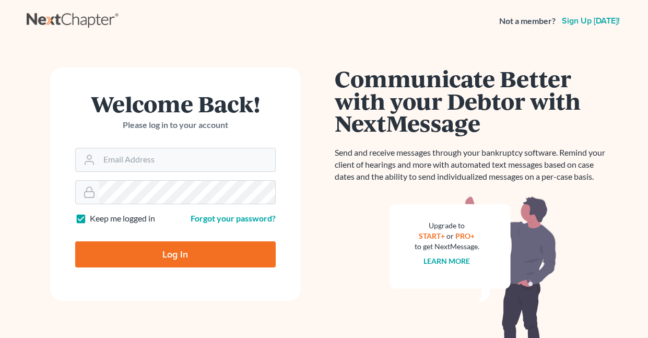  What do you see at coordinates (187, 160) in the screenshot?
I see `input: Email Address` at bounding box center [187, 160].